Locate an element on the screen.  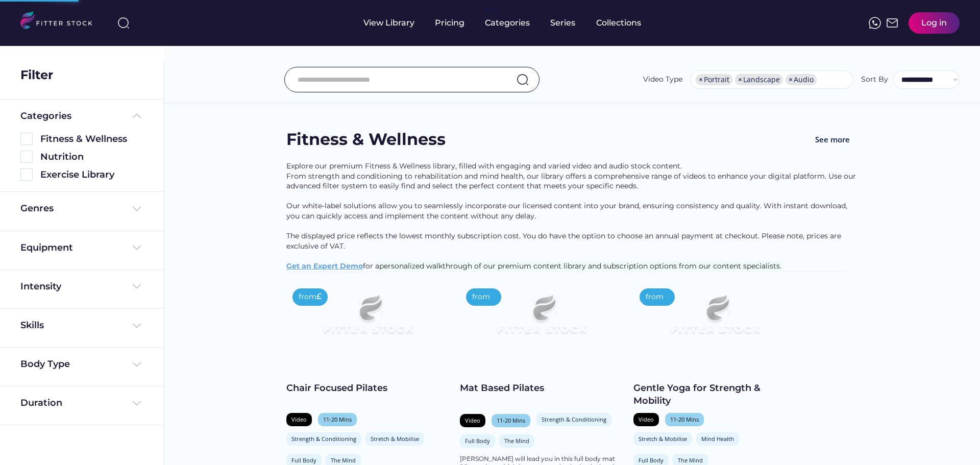
div: Genres is located at coordinates (37, 208).